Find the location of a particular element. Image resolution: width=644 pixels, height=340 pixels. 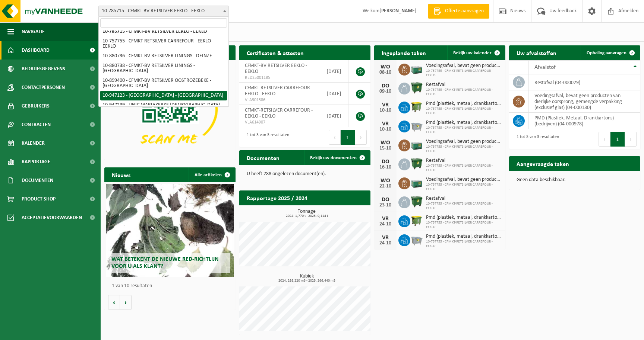

span: Navigatie is located at coordinates (34, 32).